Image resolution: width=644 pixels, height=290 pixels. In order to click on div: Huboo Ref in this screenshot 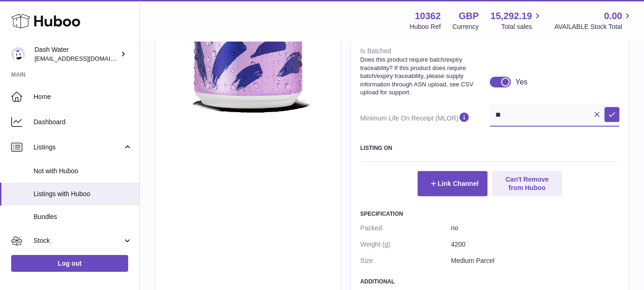, I will do `click(425, 26)`.